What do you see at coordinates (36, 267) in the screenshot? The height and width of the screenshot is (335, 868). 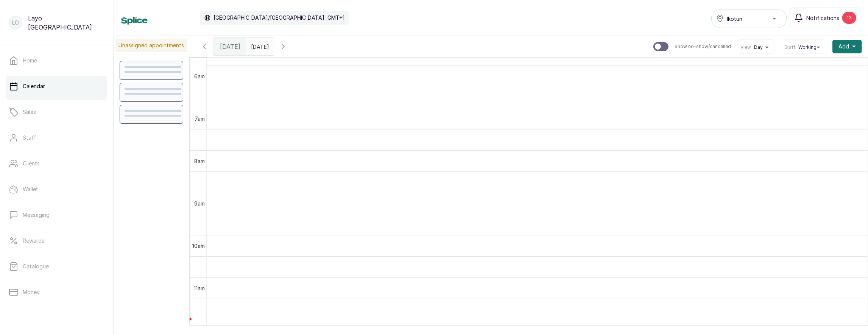 I see `p: Catalogue` at bounding box center [36, 267].